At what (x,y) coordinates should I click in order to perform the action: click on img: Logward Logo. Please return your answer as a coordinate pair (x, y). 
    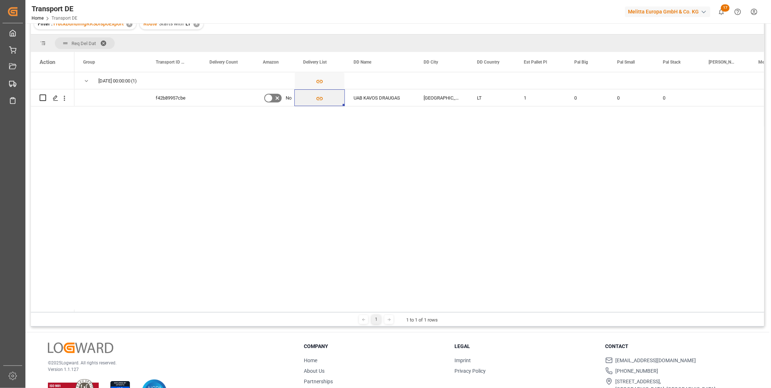
    Looking at the image, I should click on (81, 347).